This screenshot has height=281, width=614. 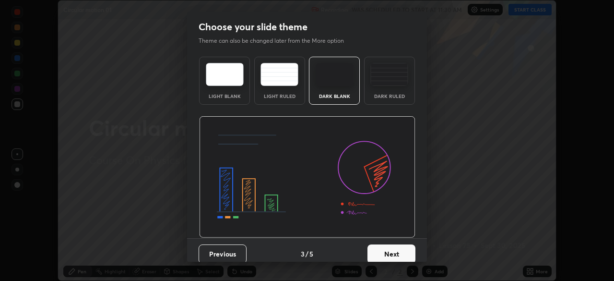 What do you see at coordinates (389, 74) in the screenshot?
I see `img: darkRuledTheme.de295e13.svg` at bounding box center [389, 74].